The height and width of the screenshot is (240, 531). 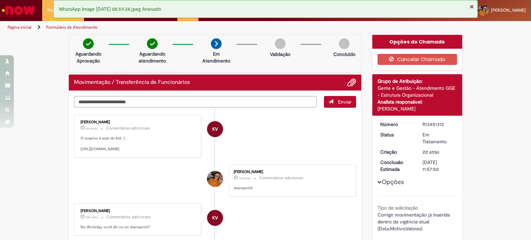 What do you see at coordinates (417, 92) in the screenshot?
I see `div: Gente e Gestão - Atendimento GGE - Estrutura Organizacional` at bounding box center [417, 92].